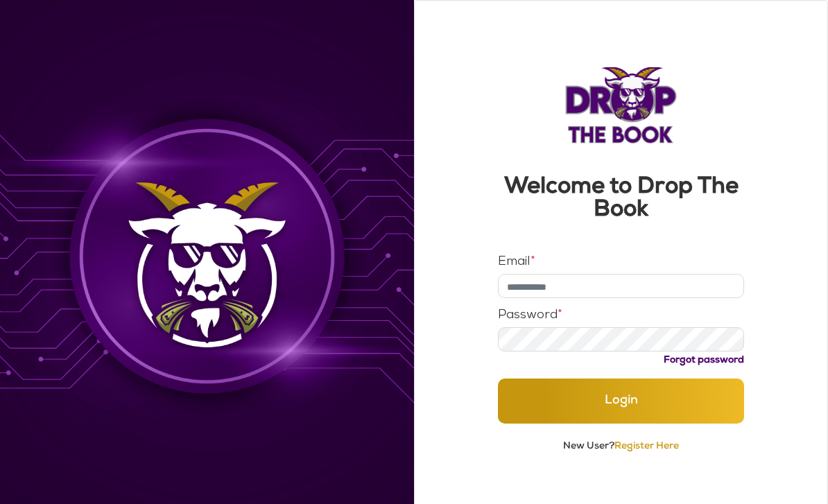 This screenshot has width=828, height=504. What do you see at coordinates (621, 446) in the screenshot?
I see `p: New User?` at bounding box center [621, 446].